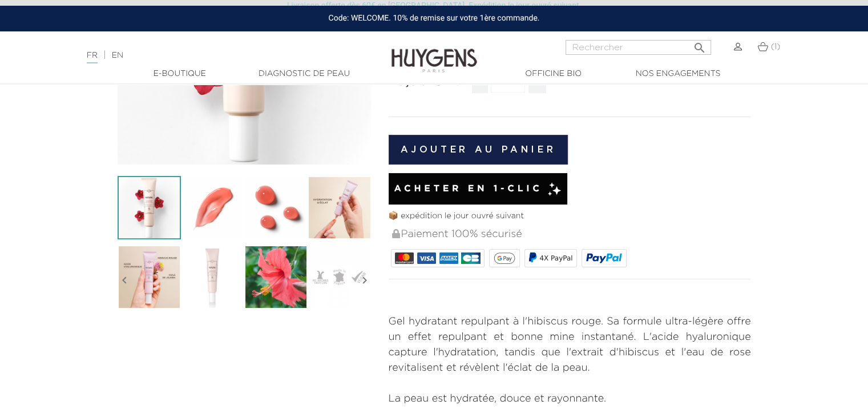 The height and width of the screenshot is (417, 868). What do you see at coordinates (435, 52) in the screenshot?
I see `img: Huygens` at bounding box center [435, 52].